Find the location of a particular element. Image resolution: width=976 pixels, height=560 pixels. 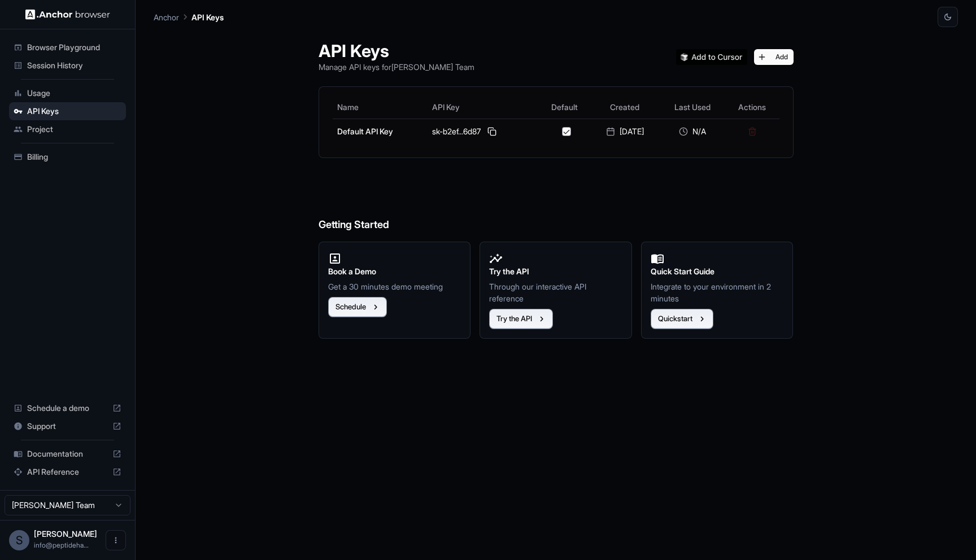

div: API Keys is located at coordinates (67, 111).